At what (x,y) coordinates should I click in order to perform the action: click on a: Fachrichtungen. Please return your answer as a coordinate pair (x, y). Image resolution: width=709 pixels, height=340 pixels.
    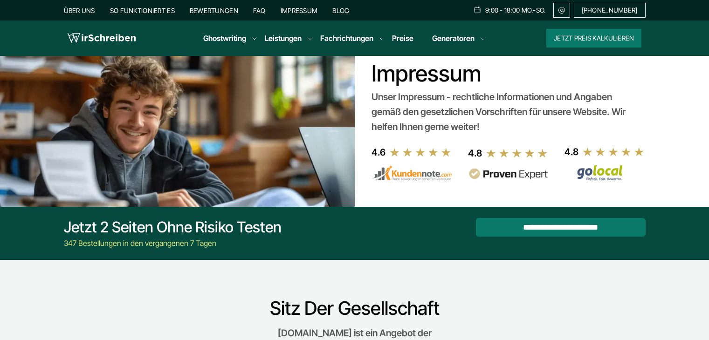
    Looking at the image, I should click on (347, 38).